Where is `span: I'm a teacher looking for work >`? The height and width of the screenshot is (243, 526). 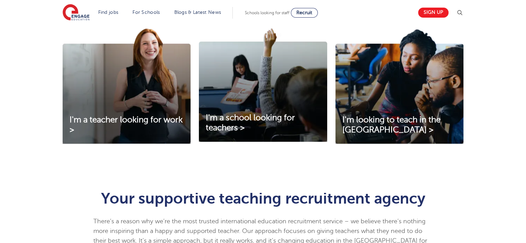 span: I'm a teacher looking for work > is located at coordinates (126, 125).